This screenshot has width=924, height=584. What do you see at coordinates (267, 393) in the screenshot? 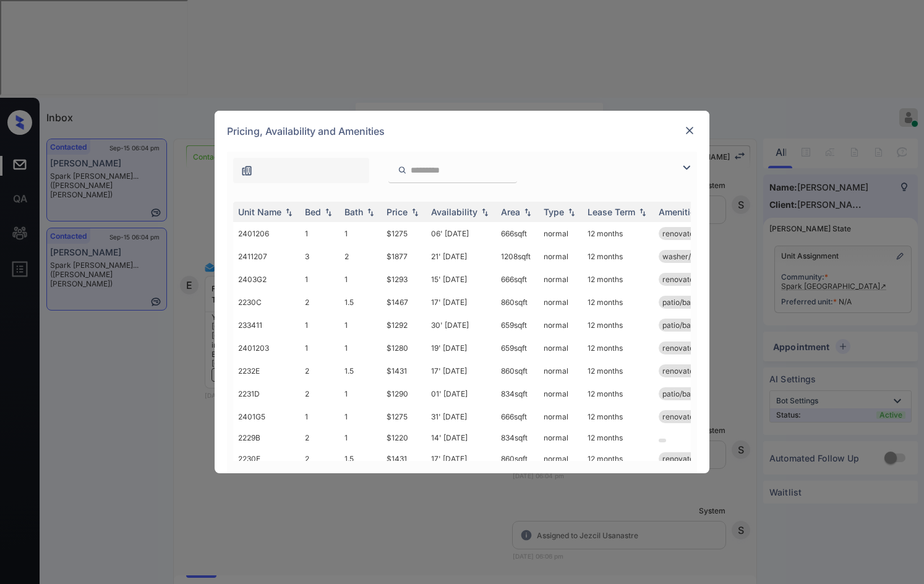
I see `td: 2231D` at bounding box center [267, 393].